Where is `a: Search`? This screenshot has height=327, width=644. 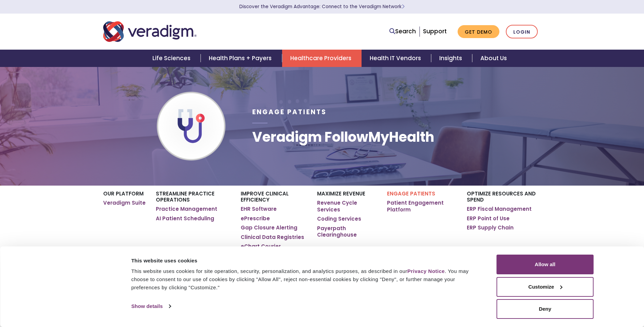 a: Search is located at coordinates (403, 31).